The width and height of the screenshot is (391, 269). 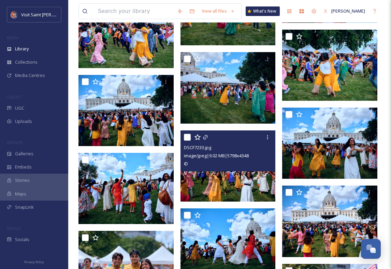 I want to click on span: Galleries, so click(x=24, y=154).